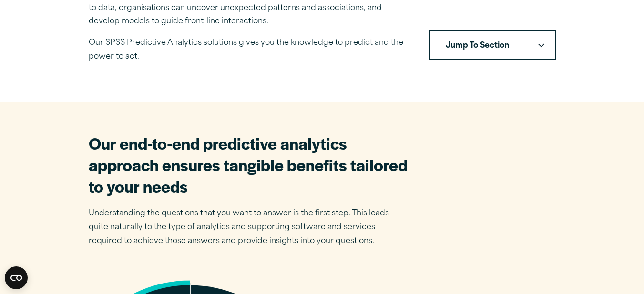  Describe the element at coordinates (247, 50) in the screenshot. I see `p: Our SPSS Predictive Analytics solutions gives you the knowledge to predict and the power to act.` at that location.